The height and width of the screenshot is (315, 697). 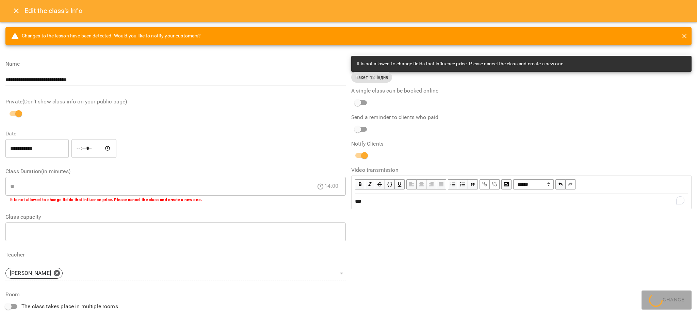 What do you see at coordinates (506, 184) in the screenshot?
I see `button: Image` at bounding box center [506, 184].